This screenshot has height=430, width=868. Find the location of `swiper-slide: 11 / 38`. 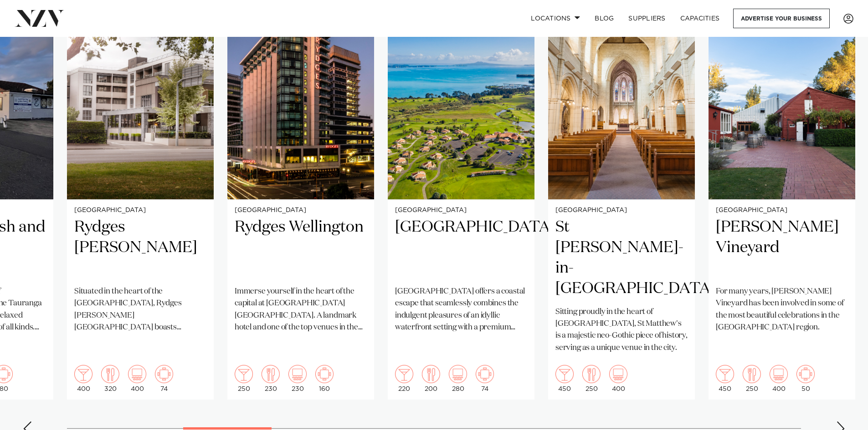

swiper-slide: 11 / 38 is located at coordinates (781, 201).